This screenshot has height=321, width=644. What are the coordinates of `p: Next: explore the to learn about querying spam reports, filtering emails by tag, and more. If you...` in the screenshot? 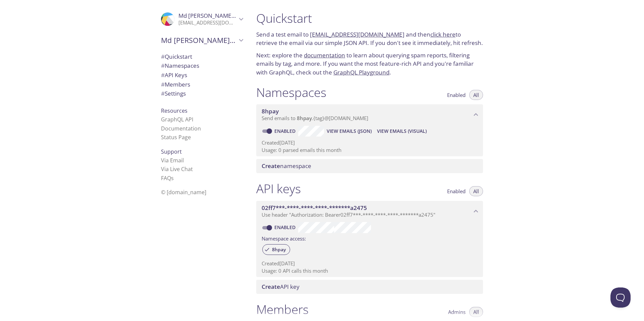 It's located at (370, 64).